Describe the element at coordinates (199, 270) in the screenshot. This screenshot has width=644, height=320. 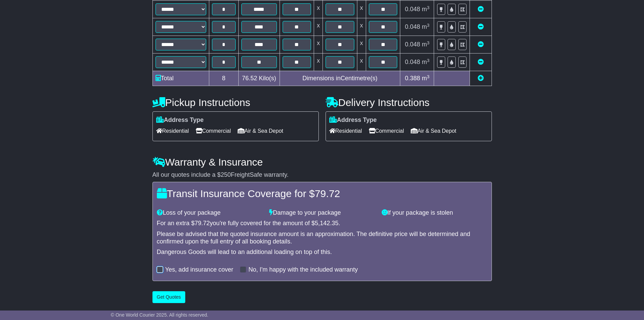
I see `label: Yes, add insurance cover` at that location.